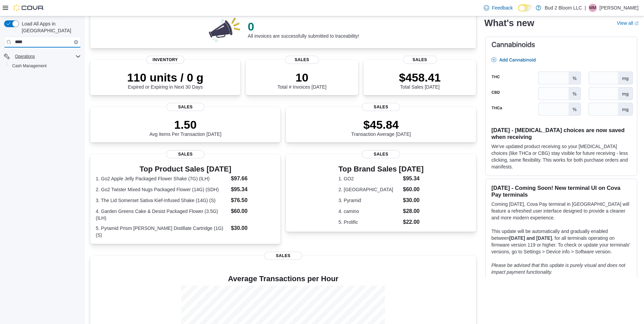  Describe the element at coordinates (502, 8) in the screenshot. I see `span: Feedback` at that location.